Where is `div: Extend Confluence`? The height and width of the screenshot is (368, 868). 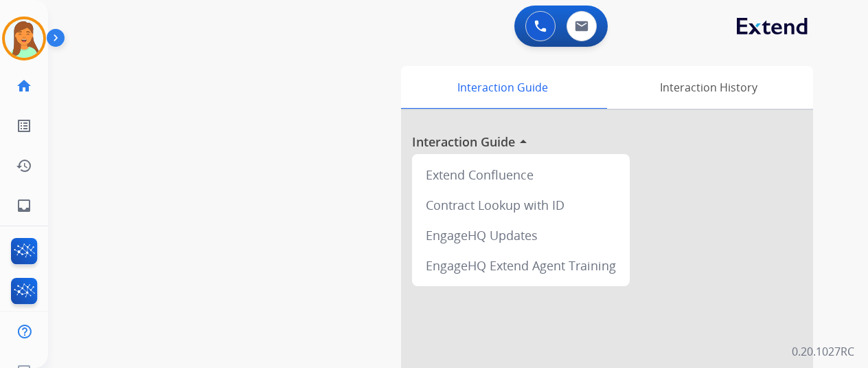 div: Extend Confluence is located at coordinates (521, 174).